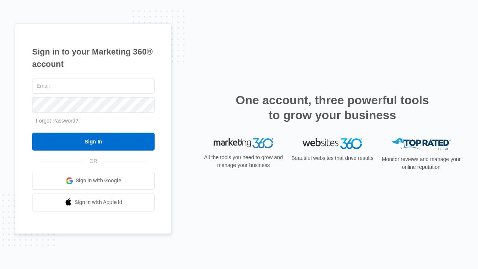  I want to click on a: Sign in with Google, so click(93, 181).